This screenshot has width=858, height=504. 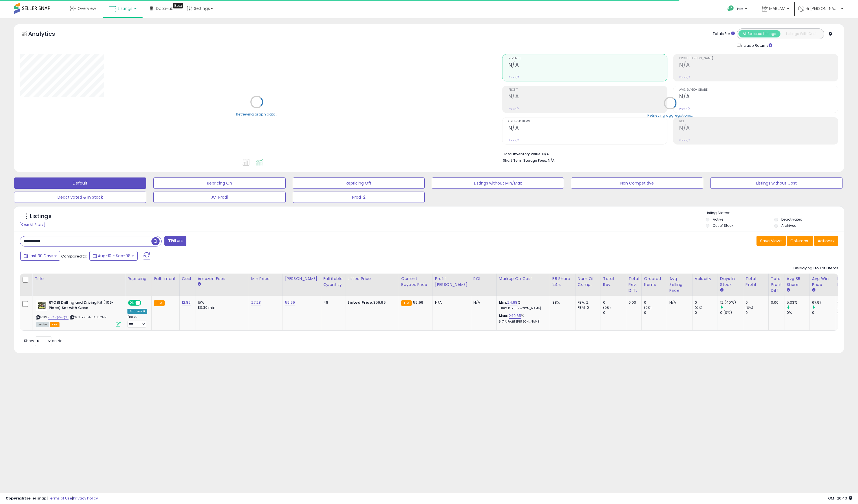 I want to click on div: Markup on Cost, so click(x=523, y=279).